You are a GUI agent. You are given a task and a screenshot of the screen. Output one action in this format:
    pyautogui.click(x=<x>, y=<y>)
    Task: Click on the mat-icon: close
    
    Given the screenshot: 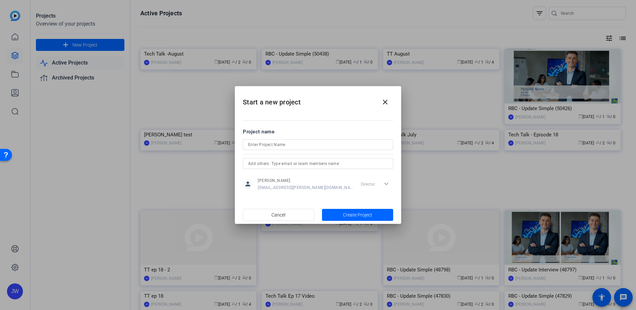 What is the action you would take?
    pyautogui.click(x=385, y=102)
    